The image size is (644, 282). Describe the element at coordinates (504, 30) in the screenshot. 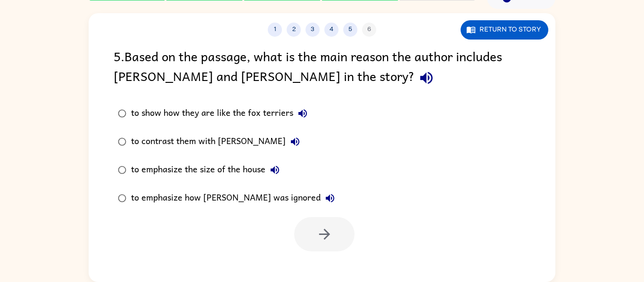

I see `button: Return to story` at that location.